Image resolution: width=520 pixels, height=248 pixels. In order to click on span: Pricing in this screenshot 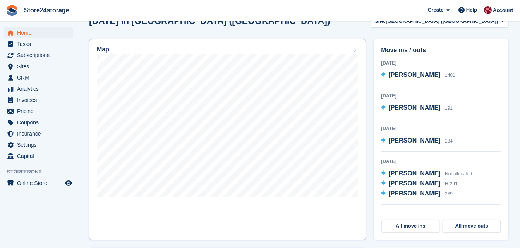, I will do `click(40, 111)`.